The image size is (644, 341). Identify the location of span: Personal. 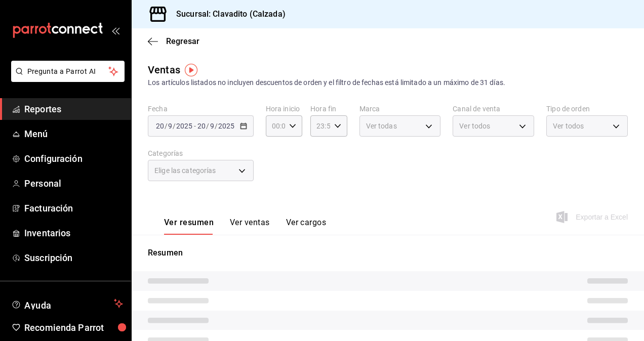
(73, 183).